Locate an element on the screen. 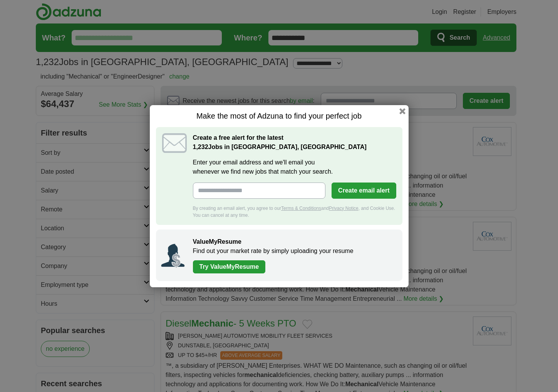 This screenshot has height=392, width=558. p: Find out your market rate by simply uploading your resume is located at coordinates (294, 251).